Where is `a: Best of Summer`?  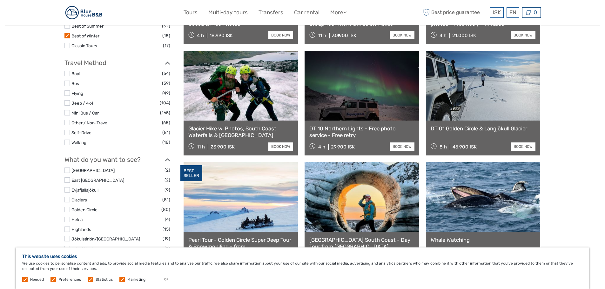
a: Best of Summer is located at coordinates (87, 26).